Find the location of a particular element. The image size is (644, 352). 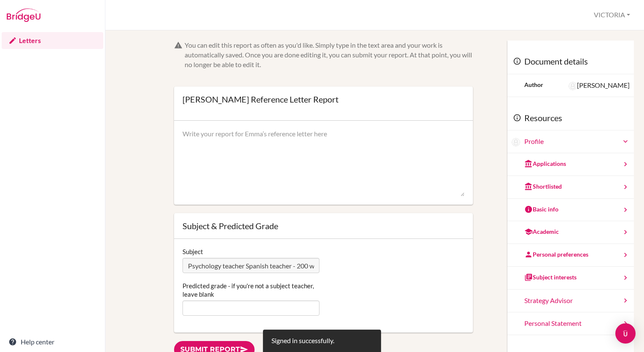

div: Shortlisted is located at coordinates (543, 186).